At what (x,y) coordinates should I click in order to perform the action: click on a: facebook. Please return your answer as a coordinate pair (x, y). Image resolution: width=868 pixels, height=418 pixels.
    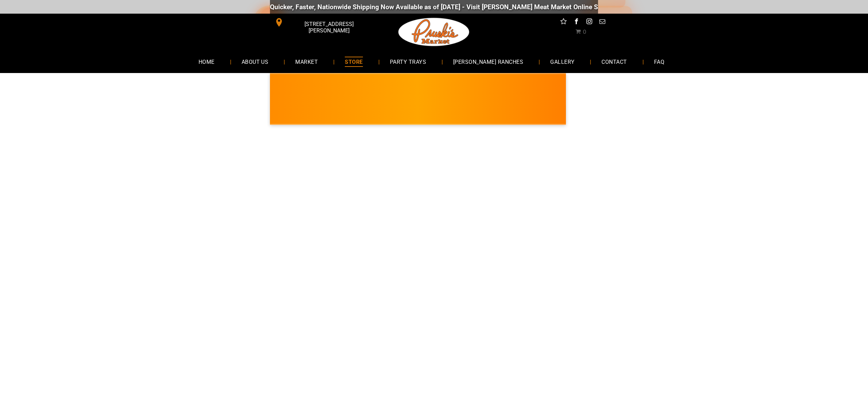
    Looking at the image, I should click on (577, 22).